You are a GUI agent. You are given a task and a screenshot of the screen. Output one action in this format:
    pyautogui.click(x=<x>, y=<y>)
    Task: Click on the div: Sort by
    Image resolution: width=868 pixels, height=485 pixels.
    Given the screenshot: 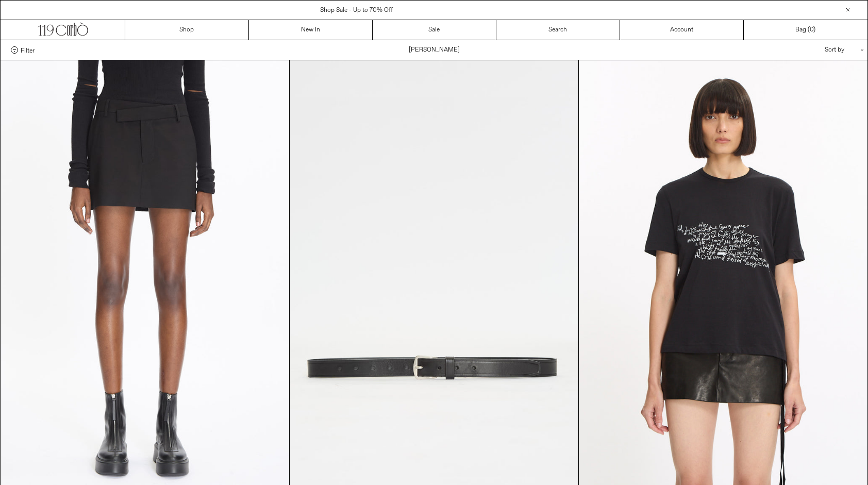 What is the action you would take?
    pyautogui.click(x=811, y=50)
    